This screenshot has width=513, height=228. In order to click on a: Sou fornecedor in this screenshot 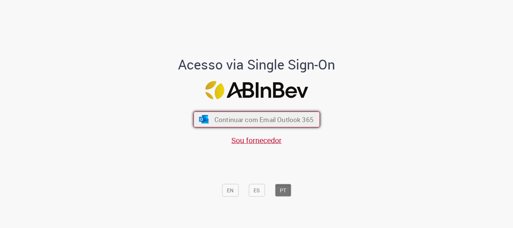, I will do `click(257, 140)`.